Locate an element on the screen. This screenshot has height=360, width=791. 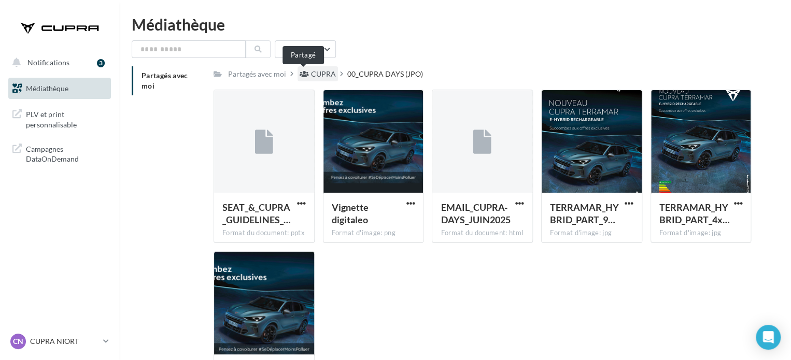
span: Campagnes DataOnDemand is located at coordinates (66, 153).